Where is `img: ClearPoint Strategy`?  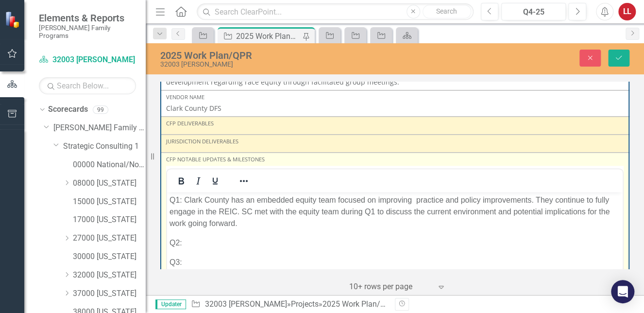 img: ClearPoint Strategy is located at coordinates (13, 19).